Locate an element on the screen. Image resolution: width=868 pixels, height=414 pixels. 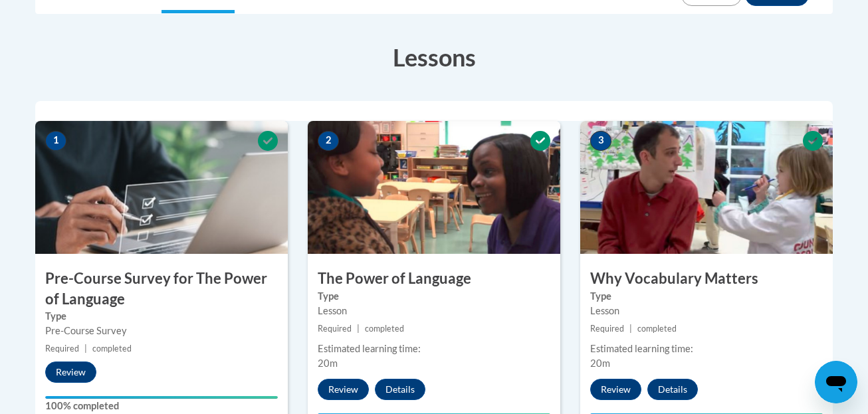
label: 100% completed is located at coordinates (162, 405).